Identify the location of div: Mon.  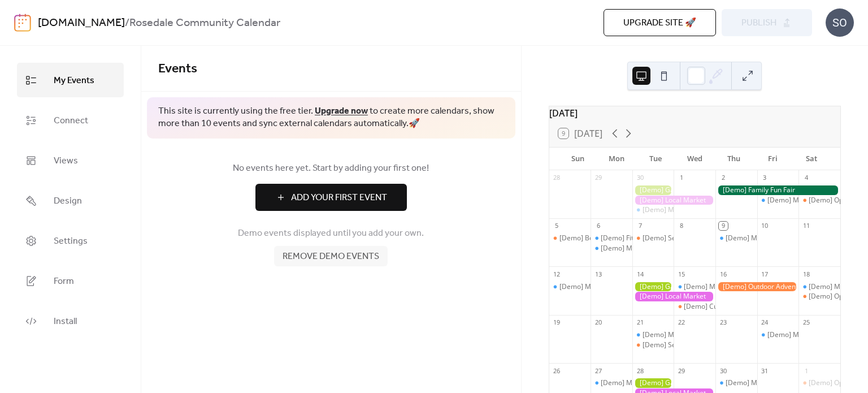
(616, 159).